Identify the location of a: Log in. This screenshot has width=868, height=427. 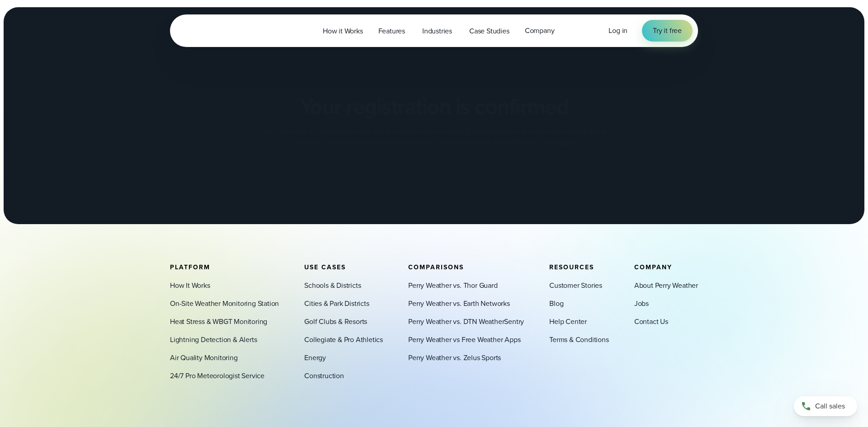
(618, 31).